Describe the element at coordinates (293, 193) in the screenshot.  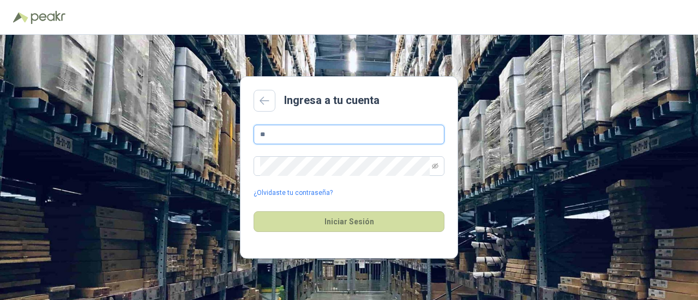
I see `a: ¿Olvidaste tu contraseña?` at that location.